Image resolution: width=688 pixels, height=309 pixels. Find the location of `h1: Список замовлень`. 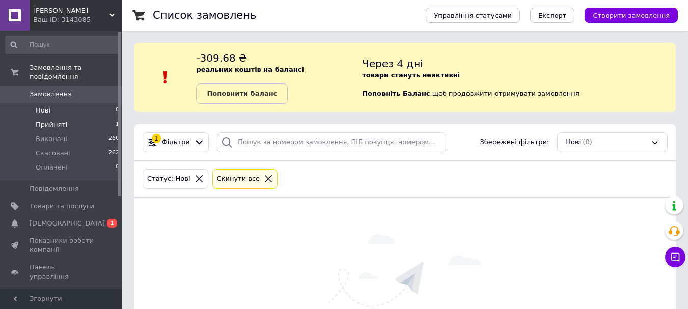

h1: Список замовлень is located at coordinates (204, 15).